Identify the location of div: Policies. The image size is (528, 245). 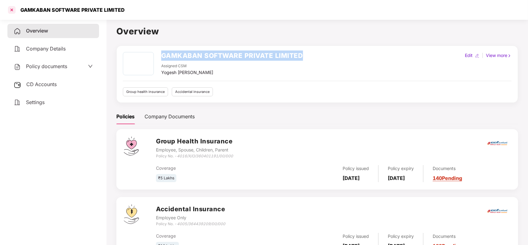
(125, 116).